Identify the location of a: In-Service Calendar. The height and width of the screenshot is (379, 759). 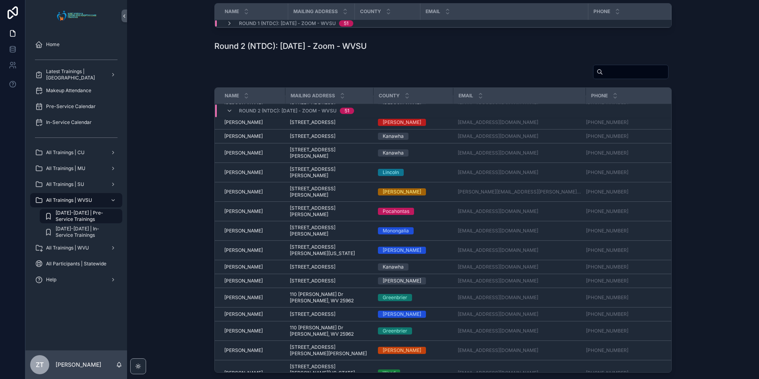
(76, 122).